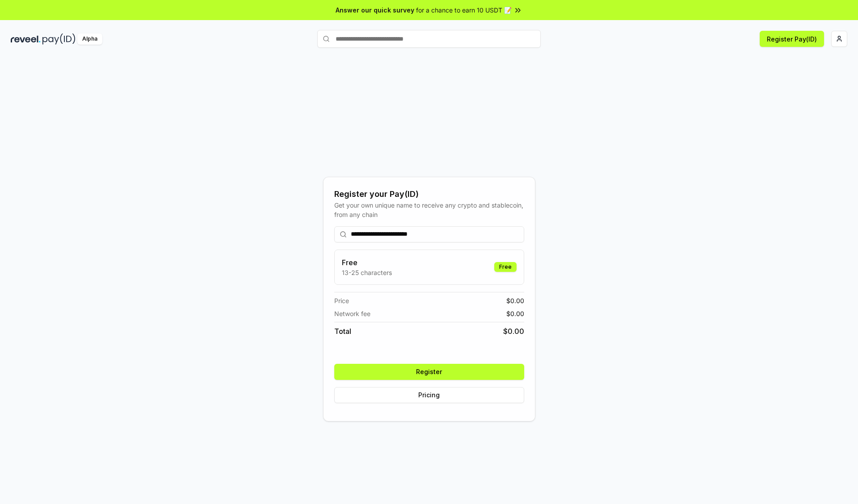  Describe the element at coordinates (352, 313) in the screenshot. I see `span: Network fee` at that location.